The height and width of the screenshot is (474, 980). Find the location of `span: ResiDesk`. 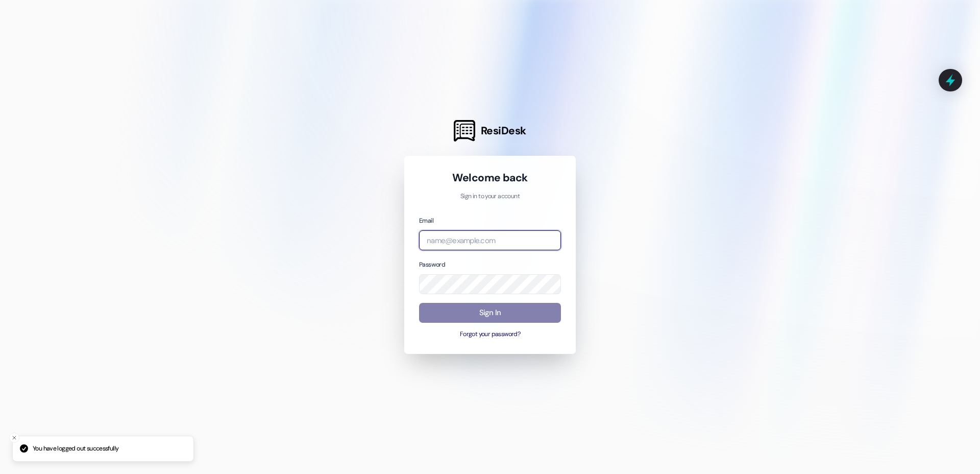

span: ResiDesk is located at coordinates (503, 131).